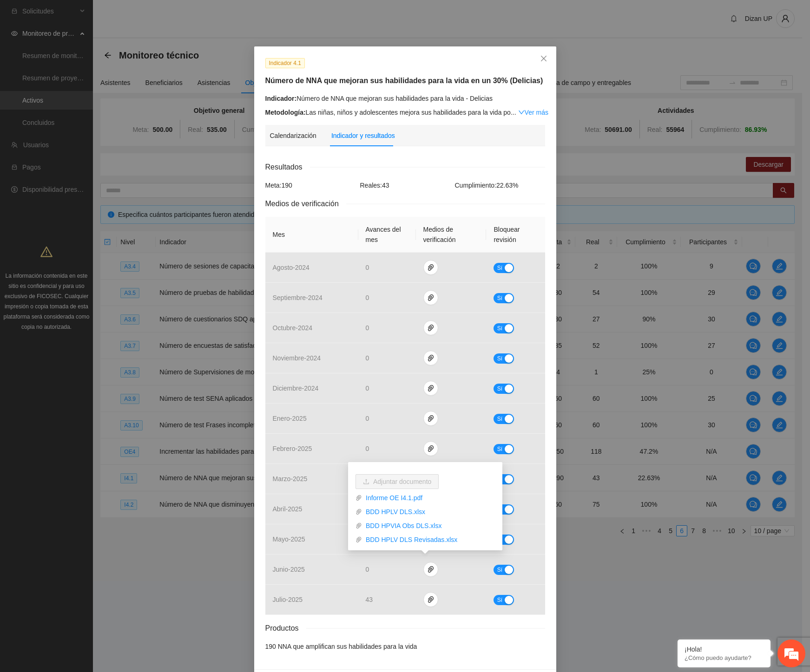 Image resolution: width=810 pixels, height=672 pixels. What do you see at coordinates (405, 646) in the screenshot?
I see `li: 190 NNA que amplifican sus habilidades para la vida` at bounding box center [405, 646].